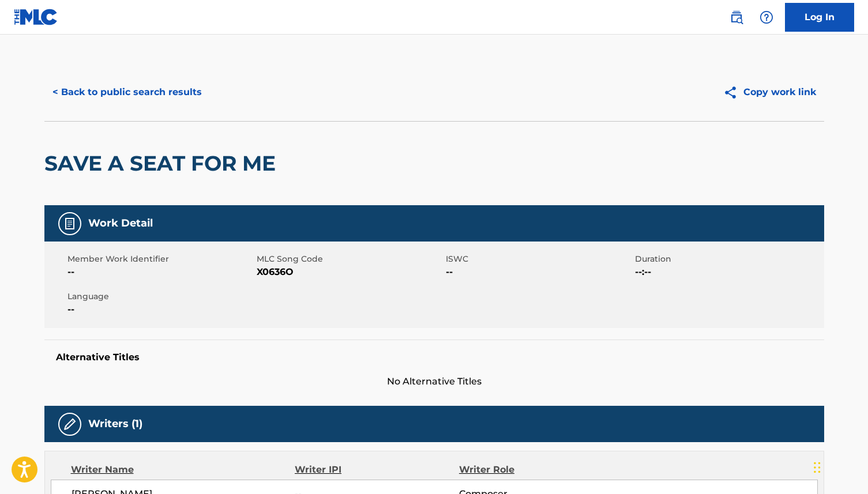  I want to click on span: ISWC, so click(539, 259).